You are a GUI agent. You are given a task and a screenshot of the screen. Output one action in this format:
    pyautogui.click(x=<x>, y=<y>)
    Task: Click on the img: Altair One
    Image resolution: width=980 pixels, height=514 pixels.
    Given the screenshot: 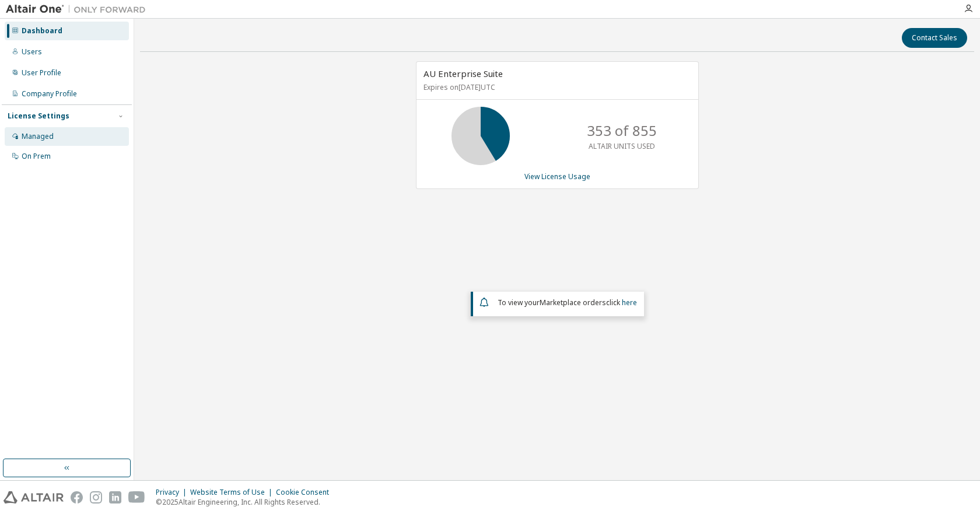 What is the action you would take?
    pyautogui.click(x=79, y=9)
    